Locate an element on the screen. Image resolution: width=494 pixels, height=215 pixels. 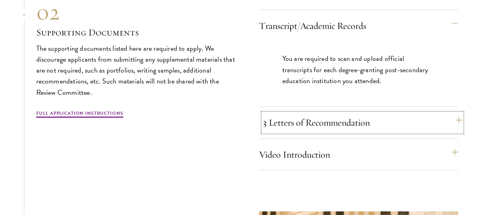
button: Transcript/Academic Records is located at coordinates (359, 26).